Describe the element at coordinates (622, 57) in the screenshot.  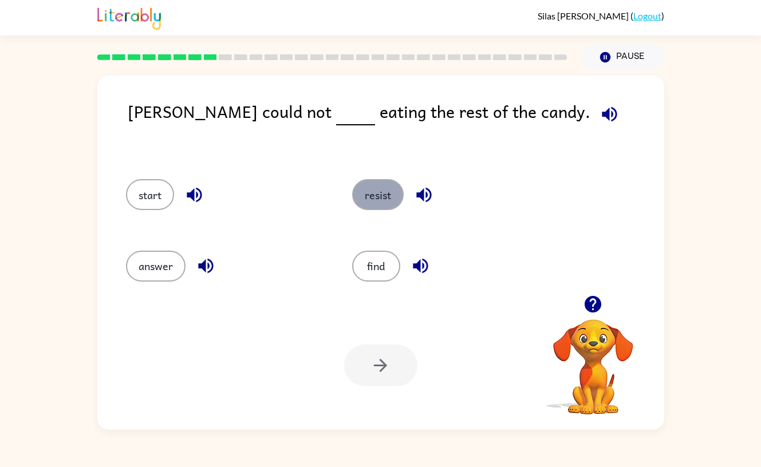
I see `button: Pause` at that location.